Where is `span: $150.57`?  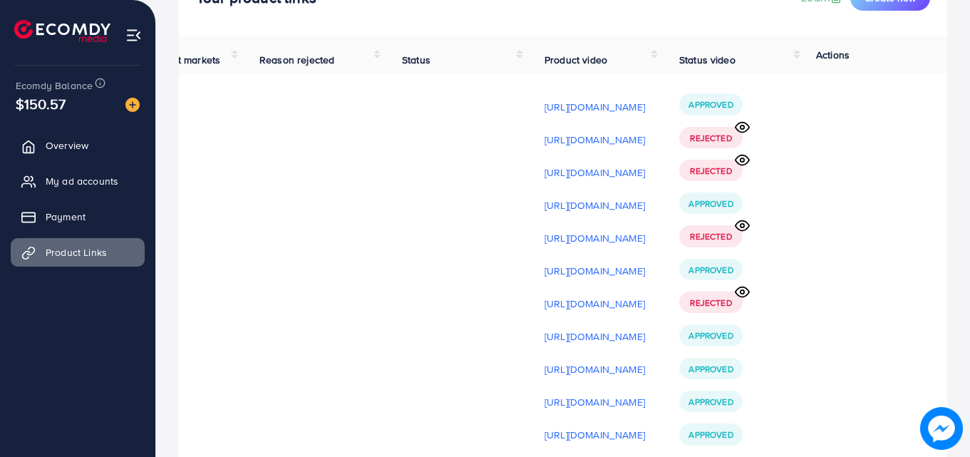 span: $150.57 is located at coordinates (41, 103).